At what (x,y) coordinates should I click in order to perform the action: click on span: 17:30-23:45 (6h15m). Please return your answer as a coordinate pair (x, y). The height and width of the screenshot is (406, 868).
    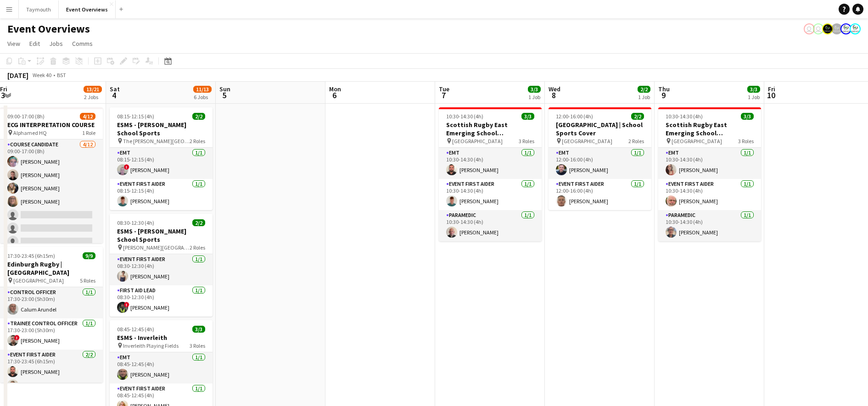
    Looking at the image, I should click on (32, 256).